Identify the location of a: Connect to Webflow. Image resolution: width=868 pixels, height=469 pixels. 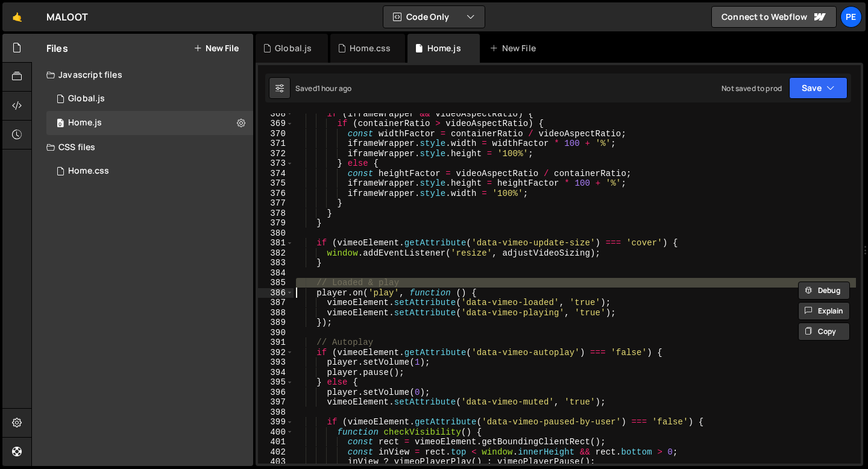
(774, 17).